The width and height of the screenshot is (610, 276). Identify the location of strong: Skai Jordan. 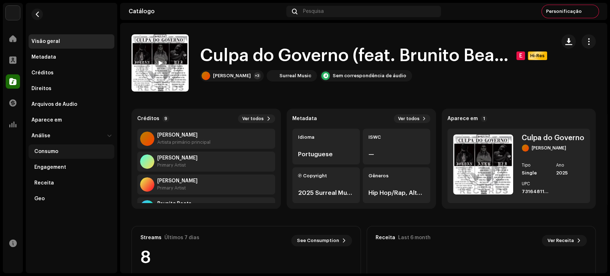
(184, 135).